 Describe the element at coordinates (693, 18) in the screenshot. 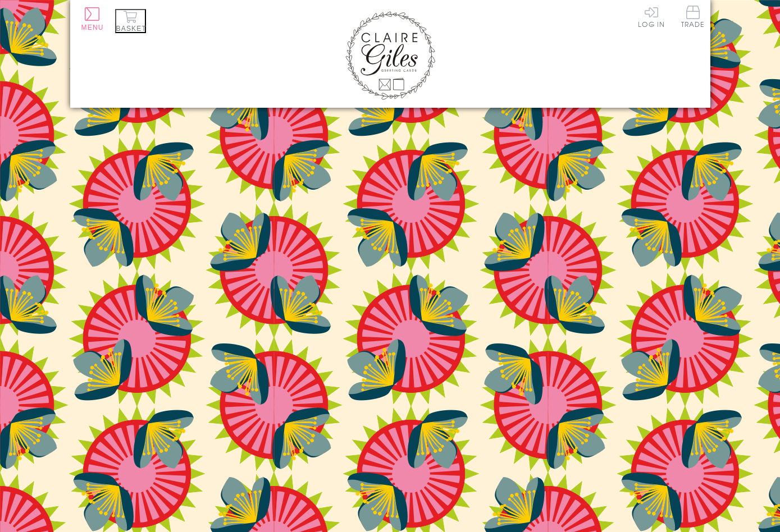

I see `a: Trade` at that location.